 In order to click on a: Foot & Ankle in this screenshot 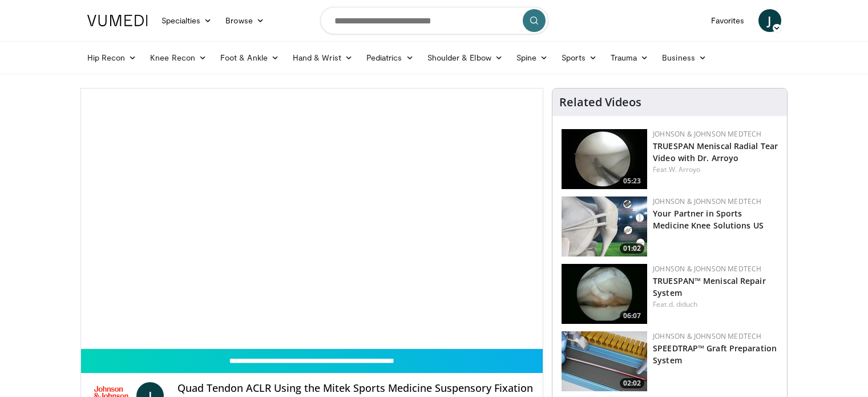, I will do `click(249, 57)`.